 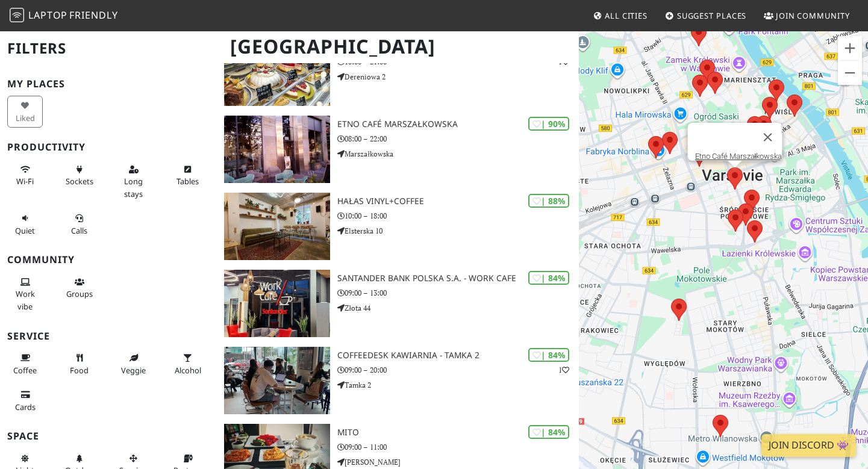 What do you see at coordinates (277, 381) in the screenshot?
I see `img: Coffeedesk Kawiarnia - Tamka 2` at bounding box center [277, 381].